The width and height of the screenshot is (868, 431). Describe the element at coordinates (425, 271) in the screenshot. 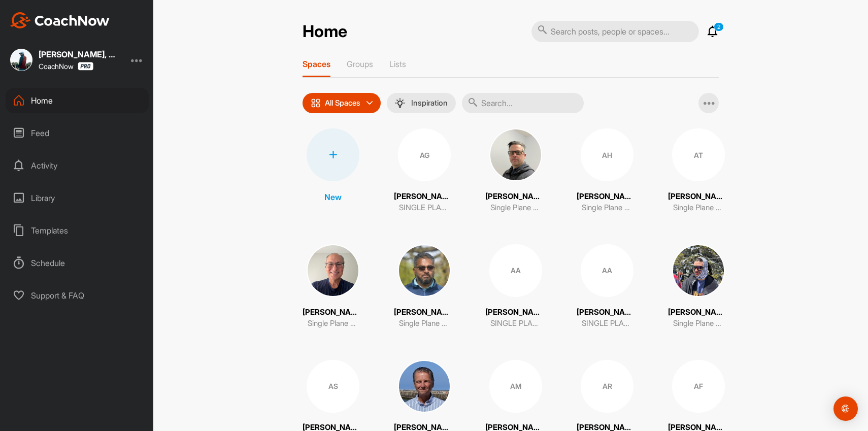

I see `img: square_a6b4686ee9a08d0db8e7c74ec9c76e01.jpg` at that location.